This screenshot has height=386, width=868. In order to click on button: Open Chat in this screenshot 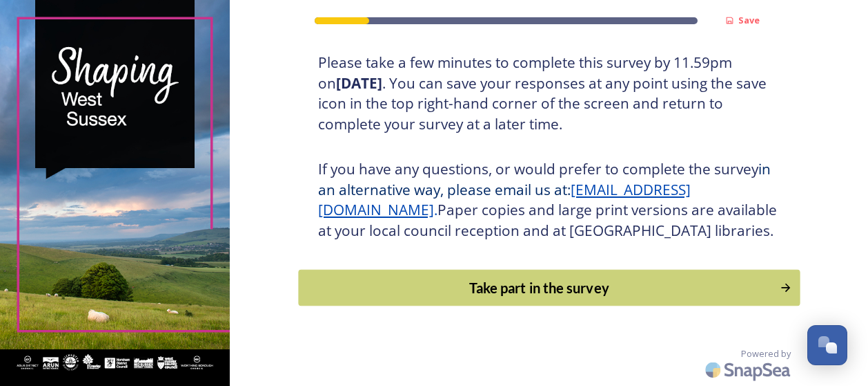, I will do `click(827, 345)`.